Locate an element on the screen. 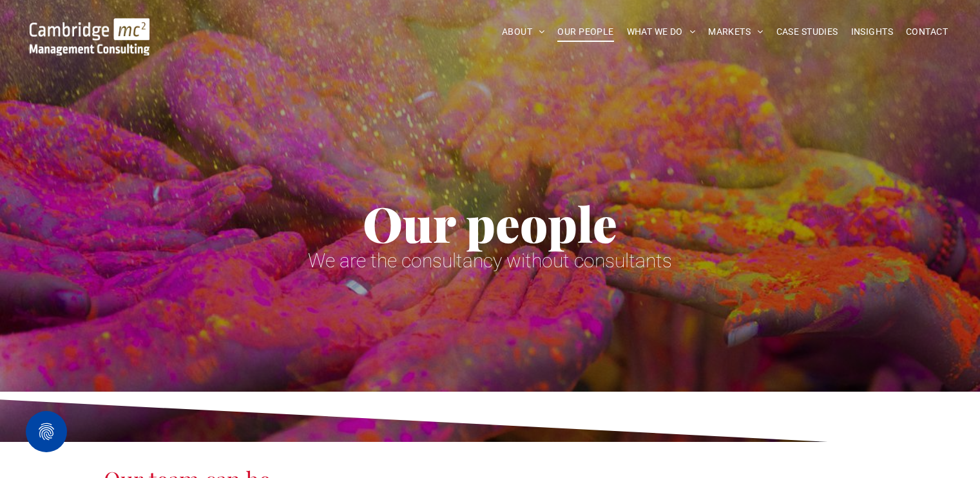 The image size is (980, 478). a: CONTACT is located at coordinates (927, 32).